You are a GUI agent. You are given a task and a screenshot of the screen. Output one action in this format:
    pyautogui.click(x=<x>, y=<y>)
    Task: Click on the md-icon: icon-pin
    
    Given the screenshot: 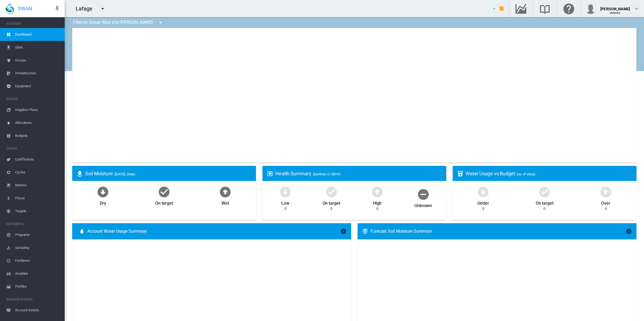 What is the action you would take?
    pyautogui.click(x=57, y=9)
    